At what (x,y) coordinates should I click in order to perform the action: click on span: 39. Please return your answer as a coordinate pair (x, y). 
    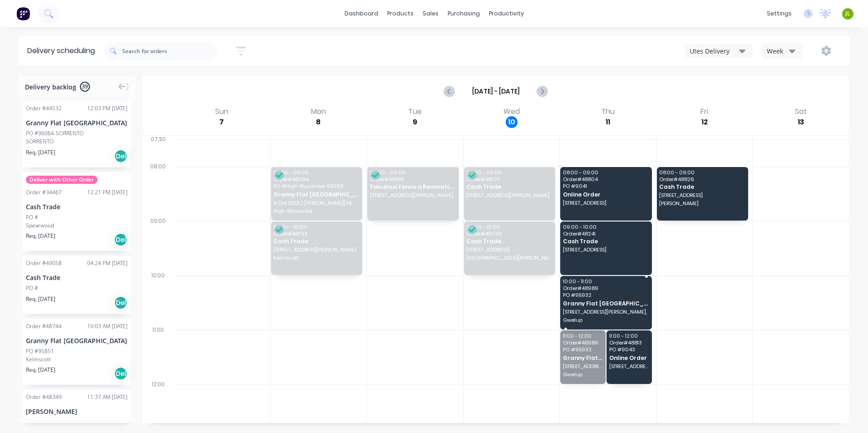
    Looking at the image, I should click on (85, 87).